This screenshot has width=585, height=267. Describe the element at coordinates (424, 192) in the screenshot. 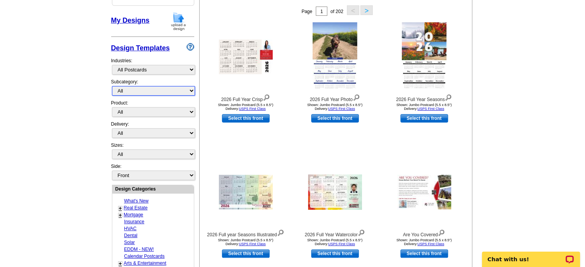

I see `img: Are You Covered` at that location.